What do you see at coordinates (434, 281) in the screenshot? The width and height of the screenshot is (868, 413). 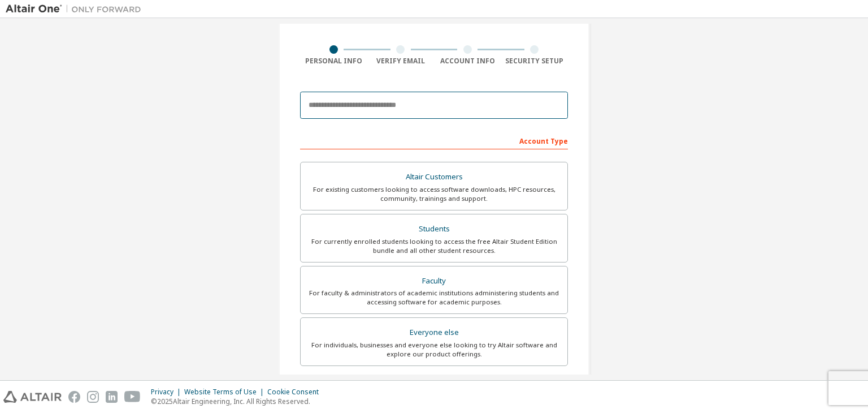 I see `div: Faculty` at bounding box center [434, 281].